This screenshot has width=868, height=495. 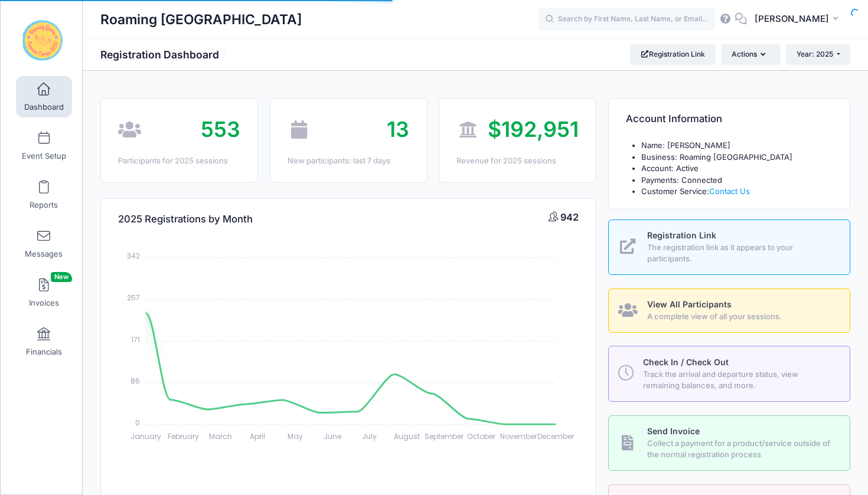 I want to click on span: Dashboard, so click(x=44, y=107).